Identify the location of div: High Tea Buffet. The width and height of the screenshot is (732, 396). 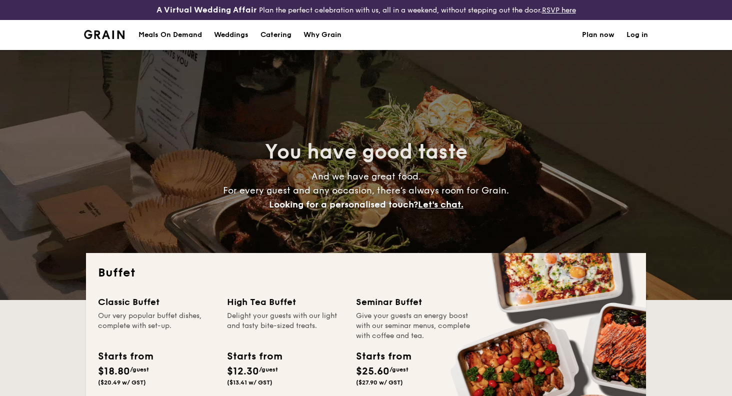
(286, 302).